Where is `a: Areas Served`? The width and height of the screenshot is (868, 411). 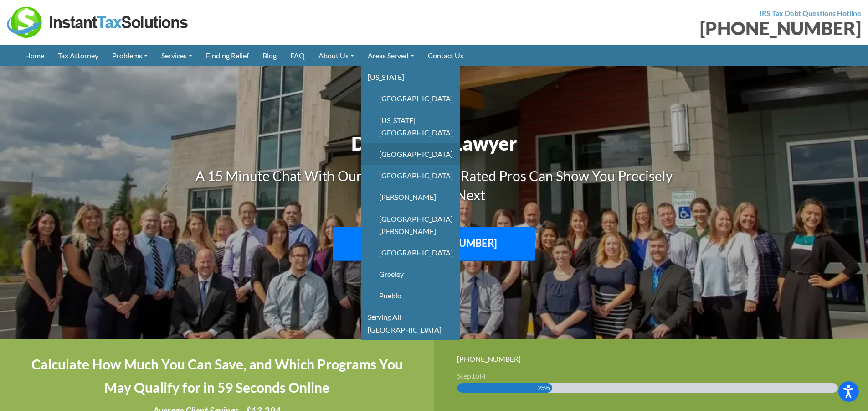
a: Areas Served is located at coordinates (391, 55).